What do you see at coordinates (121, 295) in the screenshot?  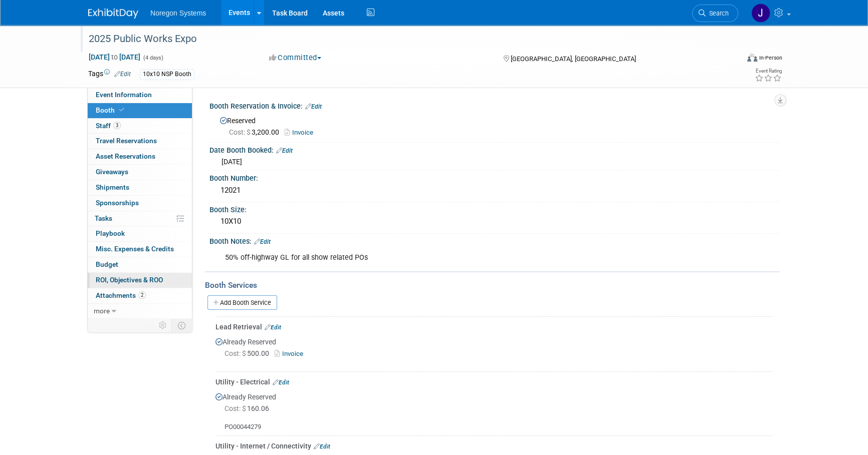 I see `span: Attachments` at bounding box center [121, 295].